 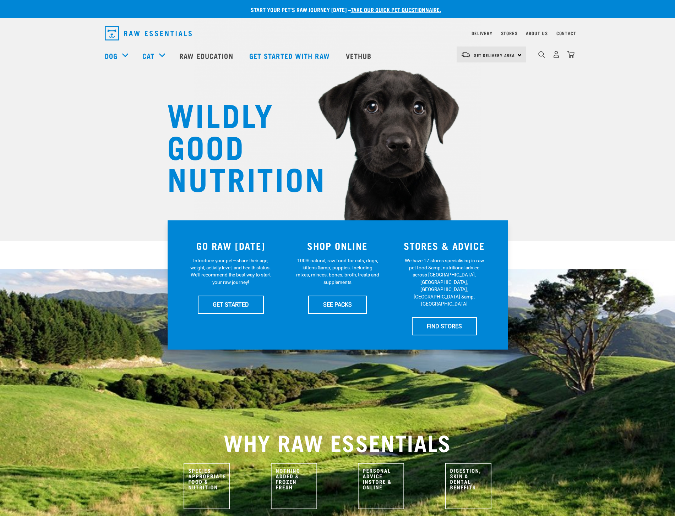 What do you see at coordinates (207, 56) in the screenshot?
I see `a: Raw Education` at bounding box center [207, 56].